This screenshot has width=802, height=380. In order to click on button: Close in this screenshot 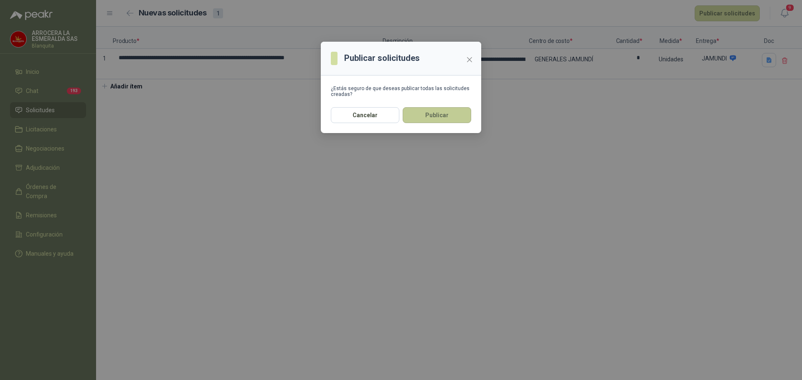, I will do `click(469, 60)`.